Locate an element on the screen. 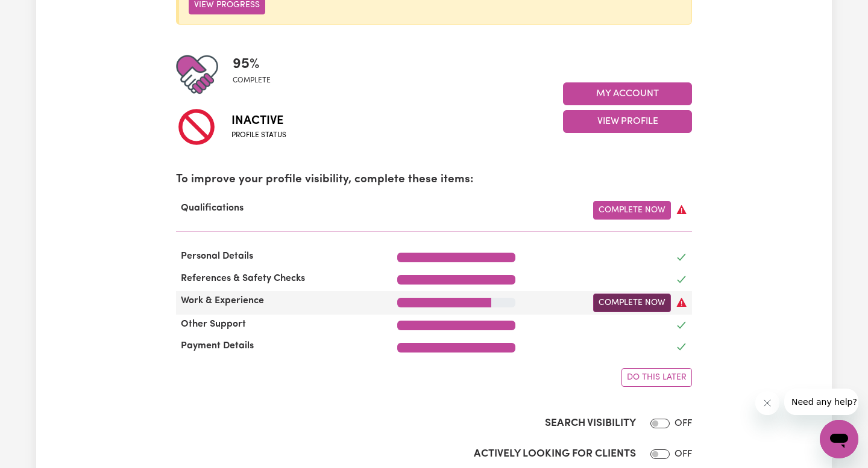 This screenshot has height=468, width=868. span: Personal Details is located at coordinates (217, 256).